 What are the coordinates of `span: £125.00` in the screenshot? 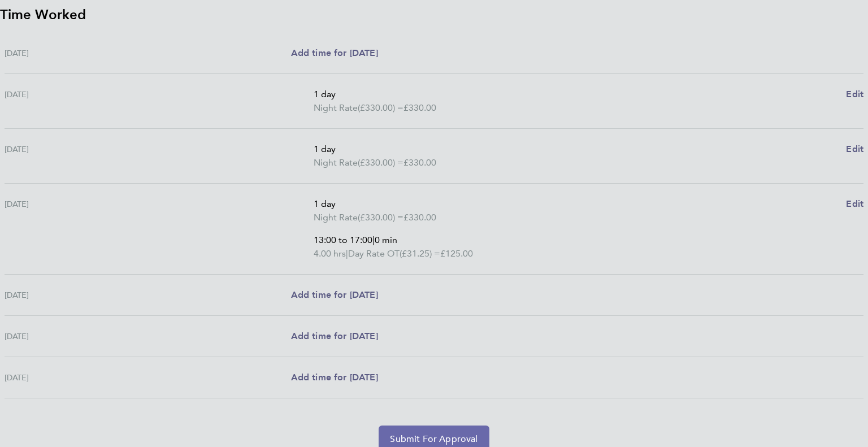 It's located at (457, 253).